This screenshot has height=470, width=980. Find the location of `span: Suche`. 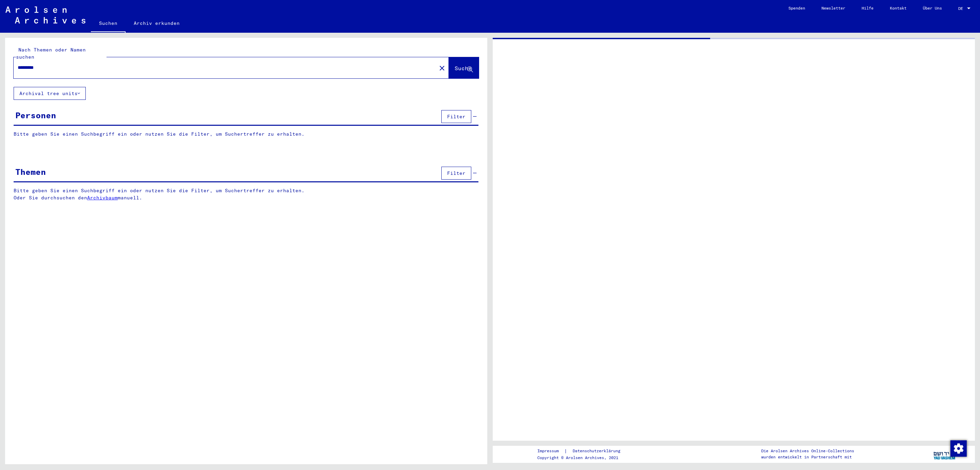

span: Suche is located at coordinates (463, 68).